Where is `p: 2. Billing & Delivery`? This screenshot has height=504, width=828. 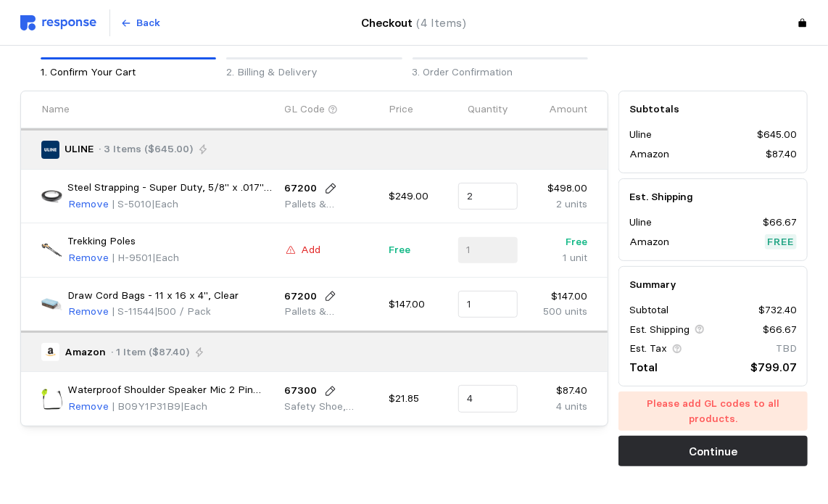 p: 2. Billing & Delivery is located at coordinates (314, 72).